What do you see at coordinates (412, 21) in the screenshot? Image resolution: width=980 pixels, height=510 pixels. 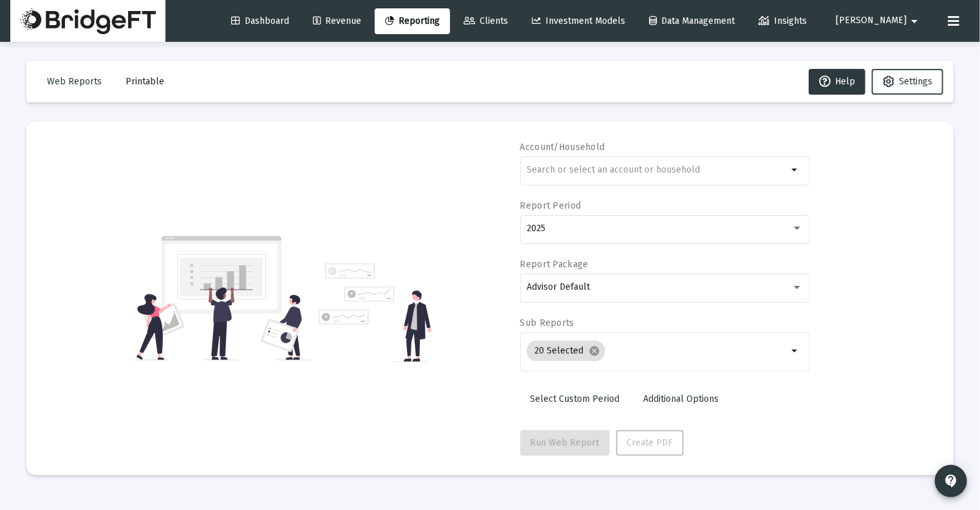 I see `span: Reporting` at bounding box center [412, 21].